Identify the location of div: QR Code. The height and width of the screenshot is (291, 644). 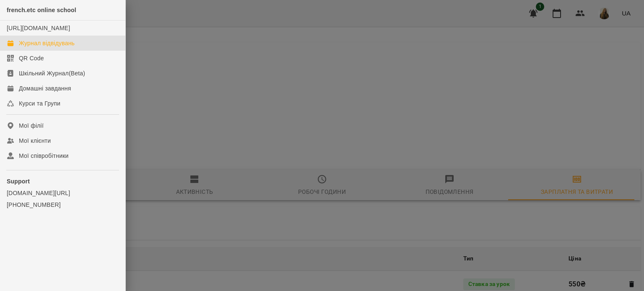
(32, 58).